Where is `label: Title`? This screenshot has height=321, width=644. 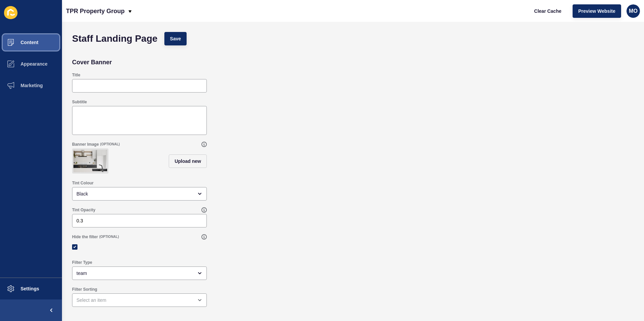
label: Title is located at coordinates (76, 75).